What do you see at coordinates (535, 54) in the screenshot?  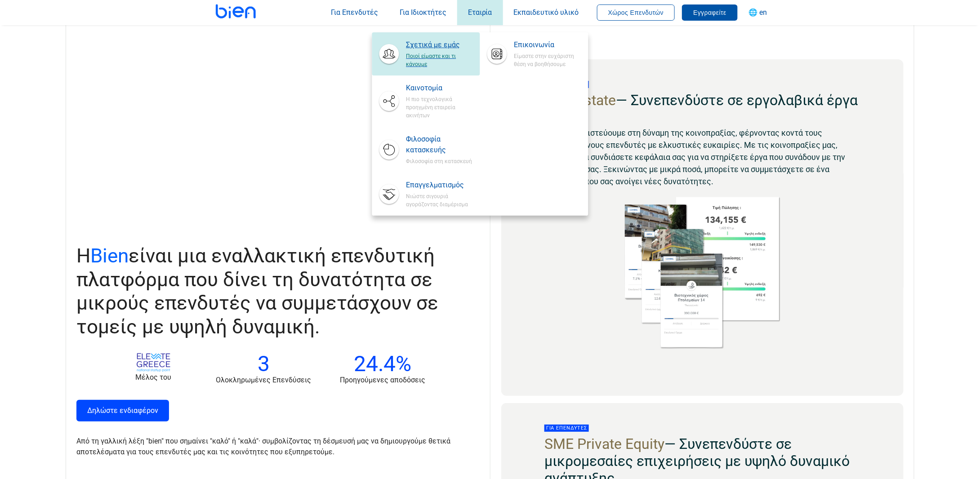 I see `a: header-logo.png ΕπικοινωνίαΕίμαστε στην ευχάριστη θέση να βοηθήσουμε` at bounding box center [535, 54].